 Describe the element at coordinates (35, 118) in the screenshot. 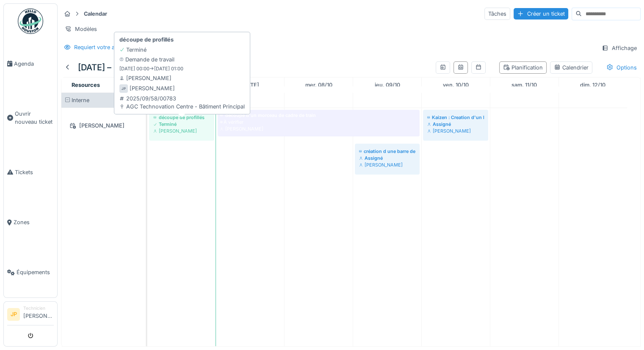

I see `span: Ouvrir nouveau ticket` at that location.